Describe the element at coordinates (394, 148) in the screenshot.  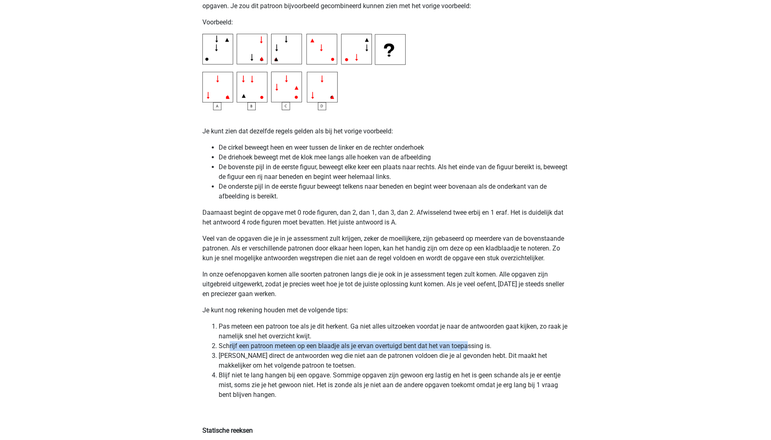
I see `li: De cirkel beweegt heen en weer tussen de linker en de rechter onderhoek` at that location.